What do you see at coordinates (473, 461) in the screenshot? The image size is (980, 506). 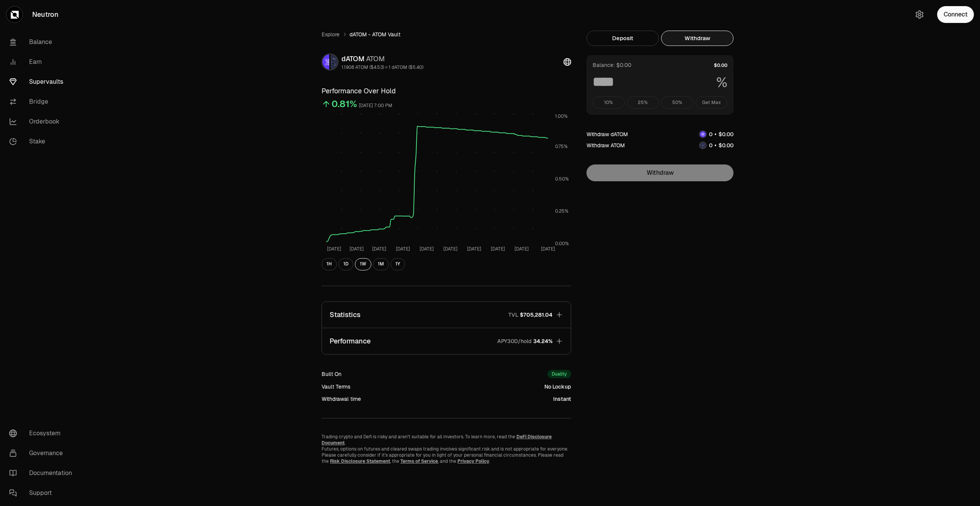 I see `a: Privacy Policy` at bounding box center [473, 461].